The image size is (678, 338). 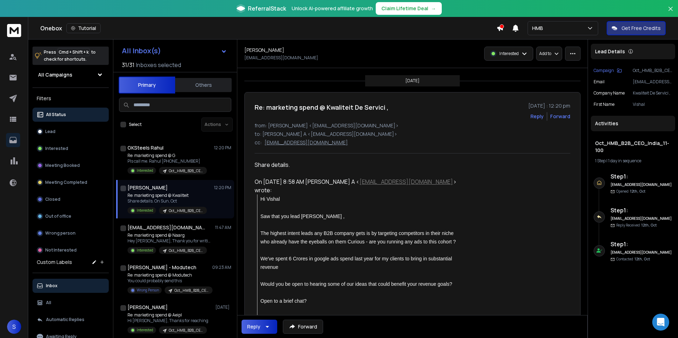 What do you see at coordinates (633, 259) in the screenshot?
I see `p: Contacted` at bounding box center [633, 259].